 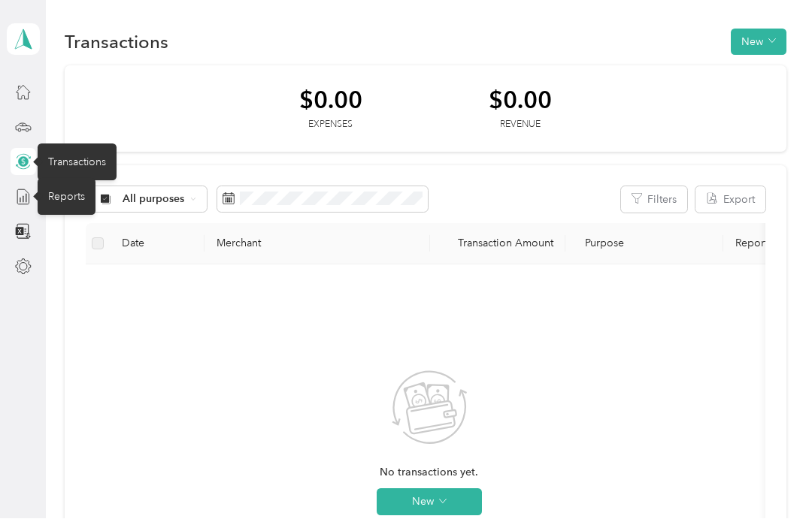 I want to click on div: Transactions, so click(x=76, y=162).